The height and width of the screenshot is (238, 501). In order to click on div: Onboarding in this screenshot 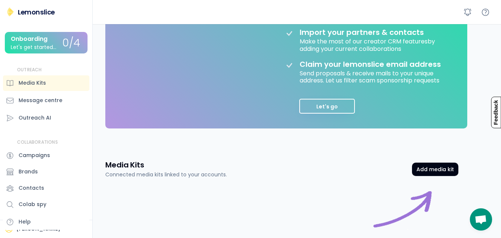, I will do `click(29, 39)`.